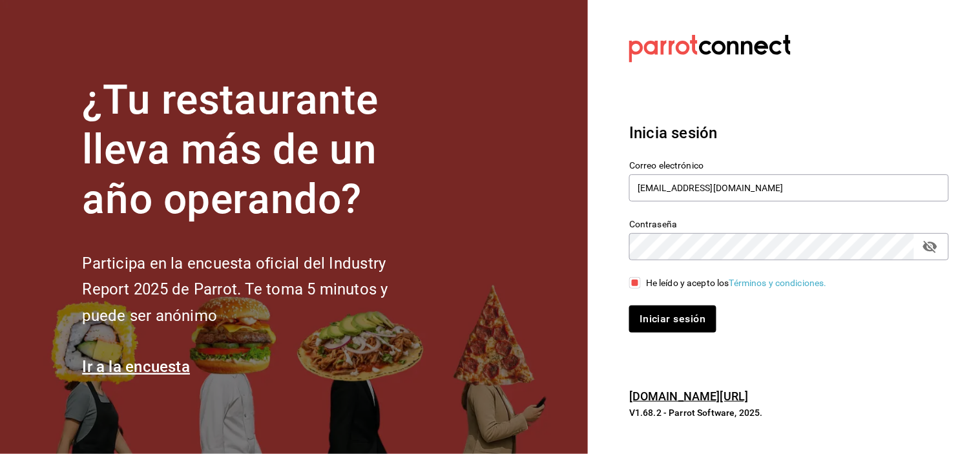  What do you see at coordinates (136, 367) in the screenshot?
I see `a: Ir a la encuesta` at bounding box center [136, 367].